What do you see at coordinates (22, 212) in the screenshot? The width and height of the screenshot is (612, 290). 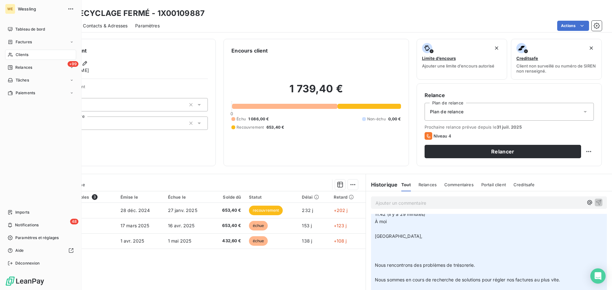 I see `span: Imports` at bounding box center [22, 212].